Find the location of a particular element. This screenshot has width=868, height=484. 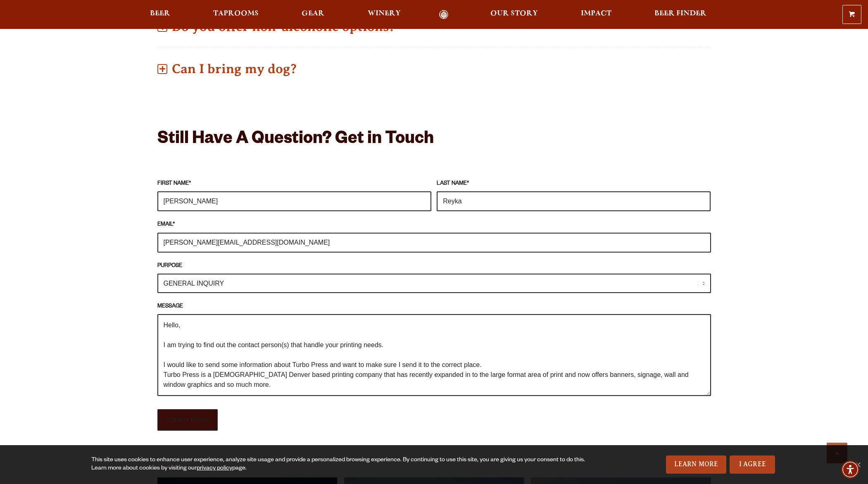

span: Our Story is located at coordinates (514, 14).